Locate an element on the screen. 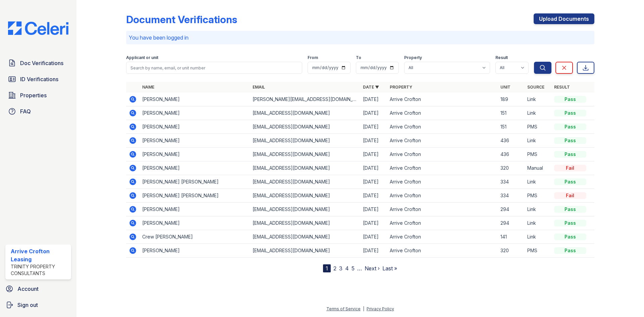  a: Terms of Service is located at coordinates (344, 309).